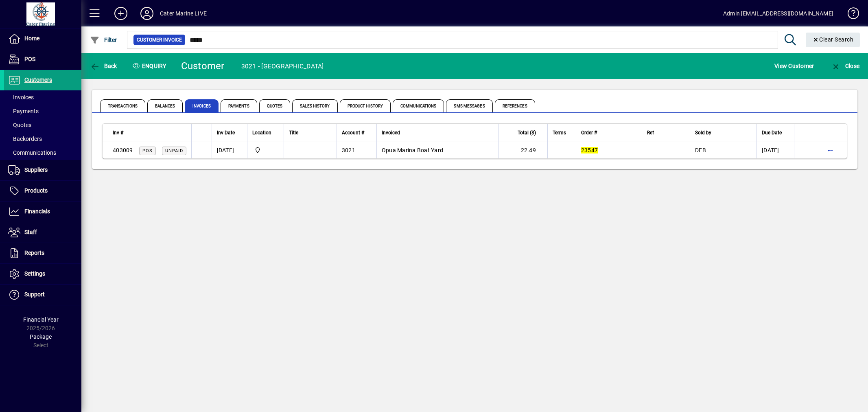 Image resolution: width=868 pixels, height=412 pixels. What do you see at coordinates (165, 105) in the screenshot?
I see `span: Balances` at bounding box center [165, 105].